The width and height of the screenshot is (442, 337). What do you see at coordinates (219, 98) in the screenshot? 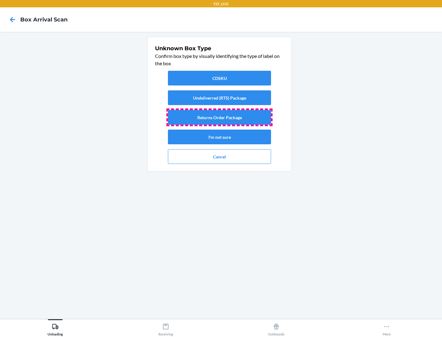
I see `button: Undeliverred (RTS) Package` at bounding box center [219, 98].